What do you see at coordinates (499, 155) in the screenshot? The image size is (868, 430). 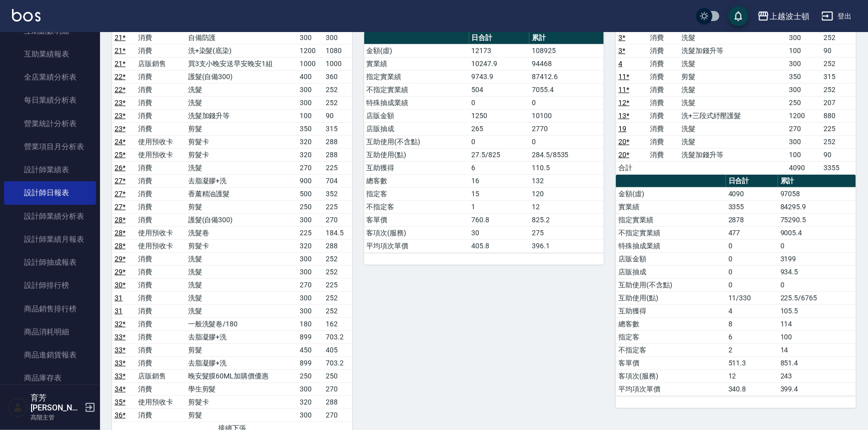 I see `td: 27.5/825` at bounding box center [499, 155].